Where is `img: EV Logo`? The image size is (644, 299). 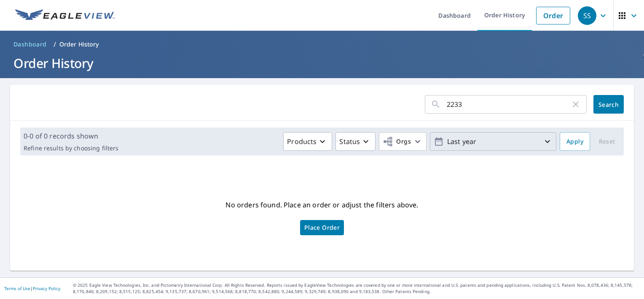 img: EV Logo is located at coordinates (65, 16).